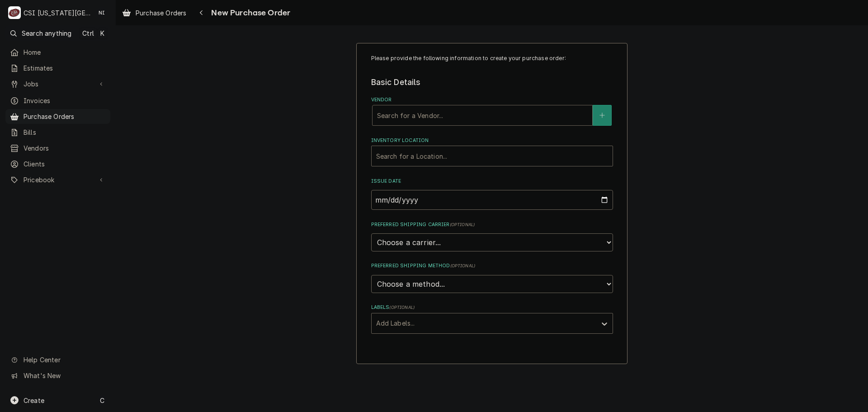 The width and height of the screenshot is (868, 412). What do you see at coordinates (492, 307) in the screenshot?
I see `label: Labels` at bounding box center [492, 307].